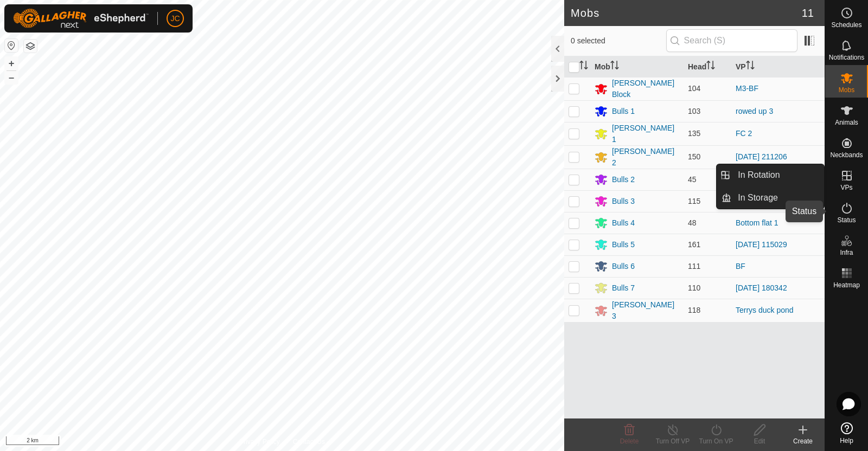 The image size is (868, 451). What do you see at coordinates (847, 188) in the screenshot?
I see `span: VPs` at bounding box center [847, 188].